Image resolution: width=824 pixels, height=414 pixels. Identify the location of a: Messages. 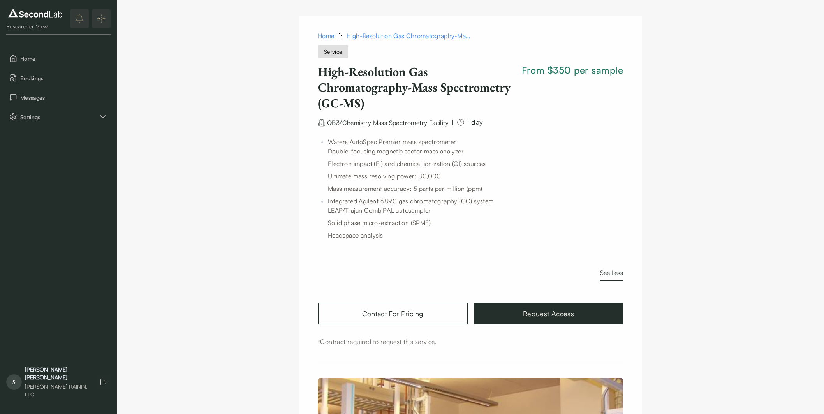
(58, 97).